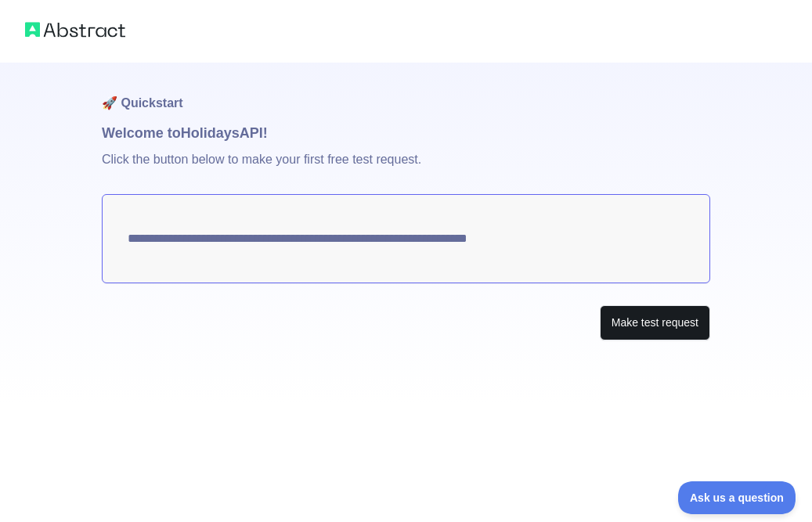  I want to click on button: Make test request, so click(654, 323).